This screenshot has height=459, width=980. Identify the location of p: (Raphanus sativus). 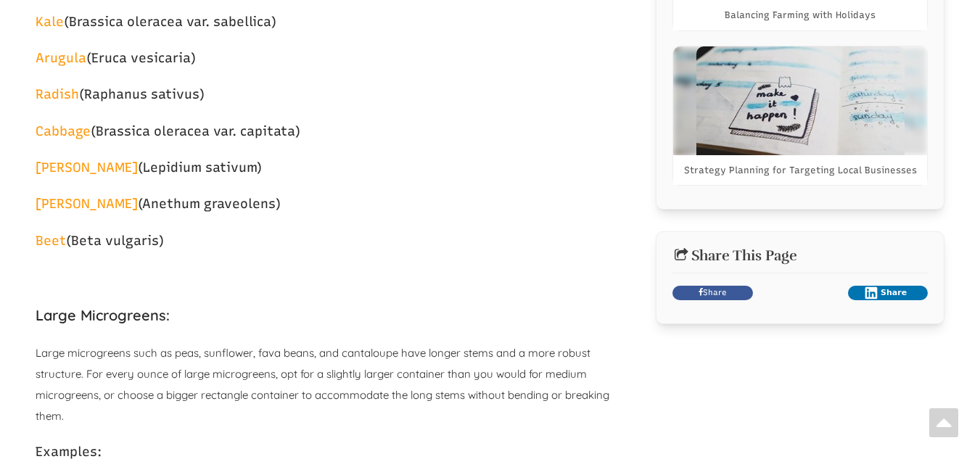
(335, 95).